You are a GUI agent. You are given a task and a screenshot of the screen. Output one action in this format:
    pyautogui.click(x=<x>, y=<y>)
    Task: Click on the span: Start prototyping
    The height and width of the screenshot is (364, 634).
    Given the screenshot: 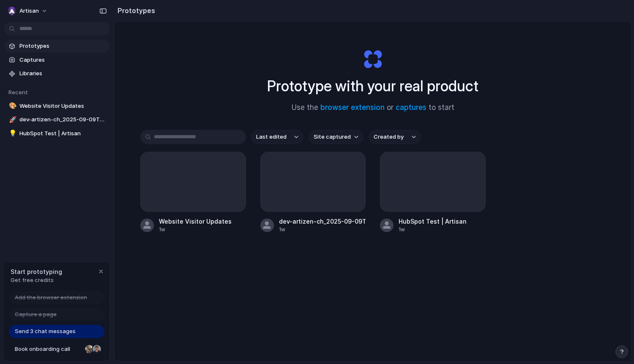 What is the action you would take?
    pyautogui.click(x=36, y=271)
    